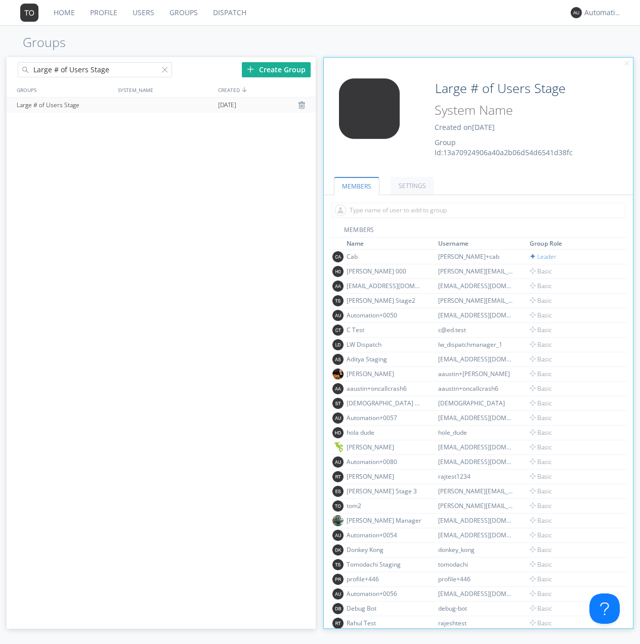 The image size is (640, 644). What do you see at coordinates (603, 13) in the screenshot?
I see `div: Automation+0004` at bounding box center [603, 13].